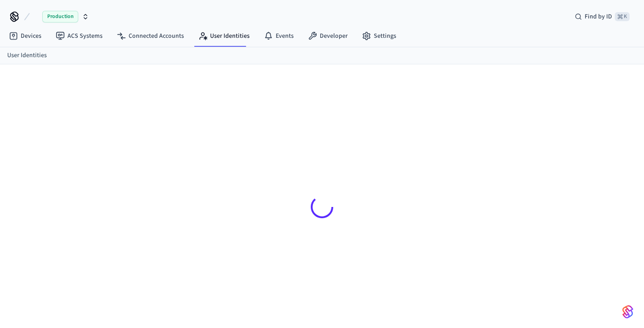  I want to click on a: Devices, so click(25, 36).